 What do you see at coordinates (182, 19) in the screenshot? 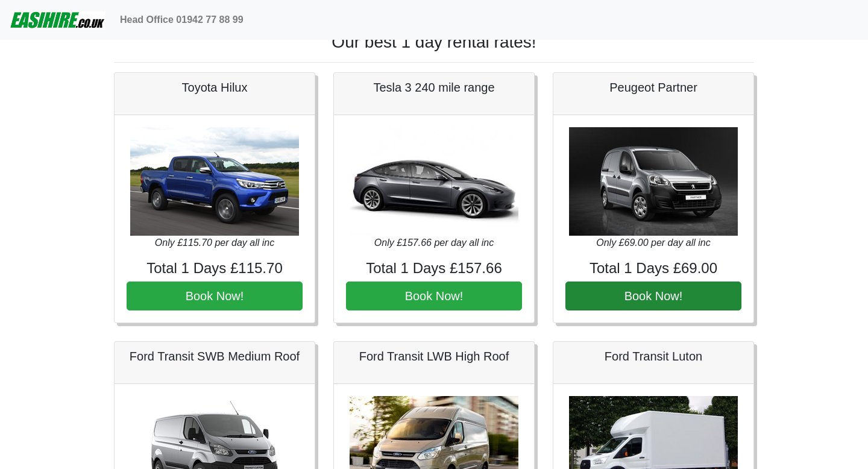
I see `b: Head Office 01942 77 88 99` at bounding box center [182, 19].